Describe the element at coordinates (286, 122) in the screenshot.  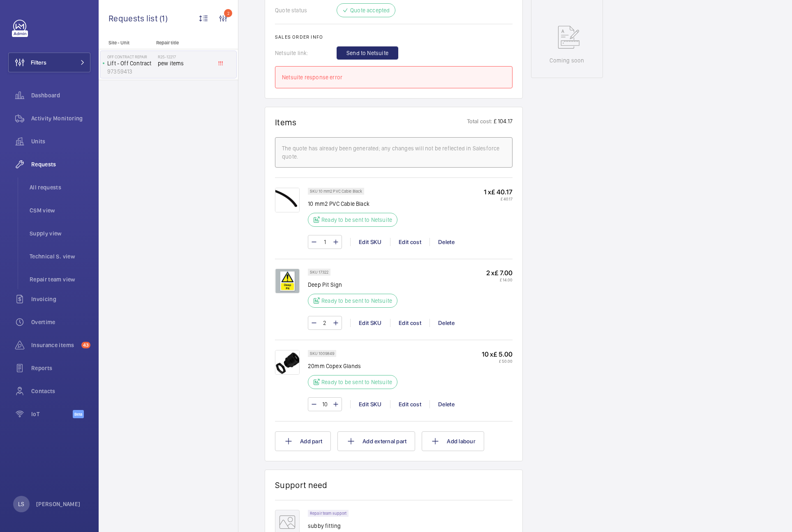
I see `h1: Items` at that location.